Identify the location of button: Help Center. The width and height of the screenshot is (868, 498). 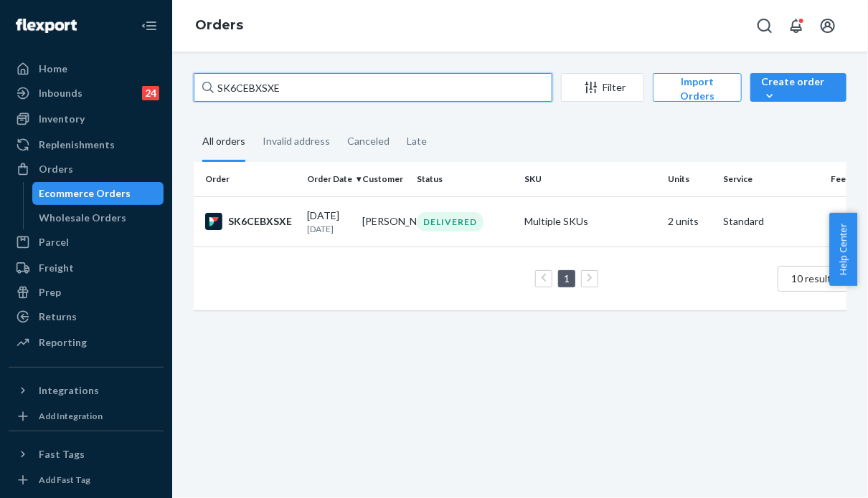
(843, 250).